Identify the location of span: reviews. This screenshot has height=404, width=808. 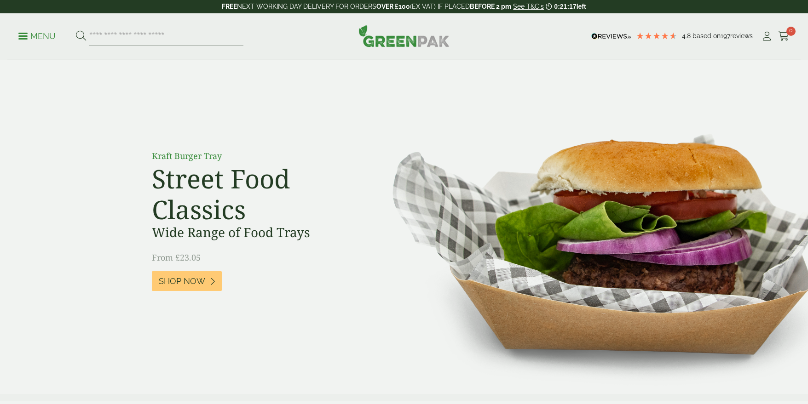
(741, 36).